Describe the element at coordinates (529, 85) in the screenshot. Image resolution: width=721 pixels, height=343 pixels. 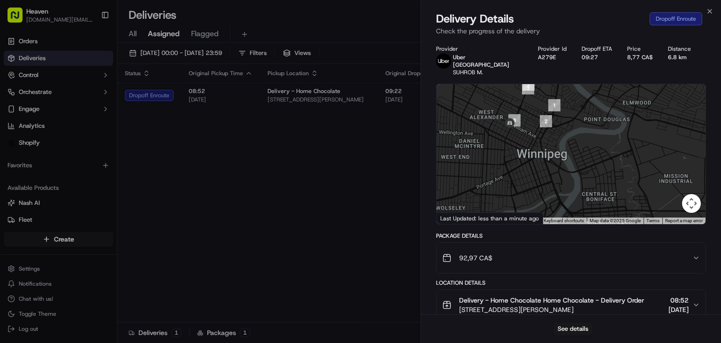
I see `div: 7` at that location.